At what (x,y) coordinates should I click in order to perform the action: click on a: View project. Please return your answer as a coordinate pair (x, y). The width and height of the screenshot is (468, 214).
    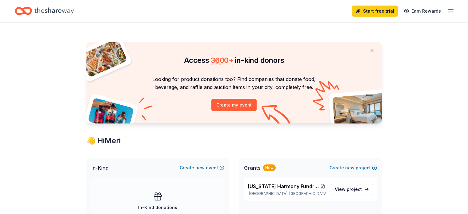
    Looking at the image, I should click on (352, 189).